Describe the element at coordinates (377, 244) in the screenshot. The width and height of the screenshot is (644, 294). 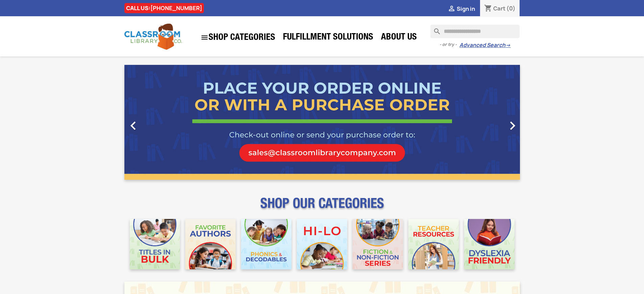
I see `img: CLC_Fiction_Nonfiction_Mobile.jpg` at that location.